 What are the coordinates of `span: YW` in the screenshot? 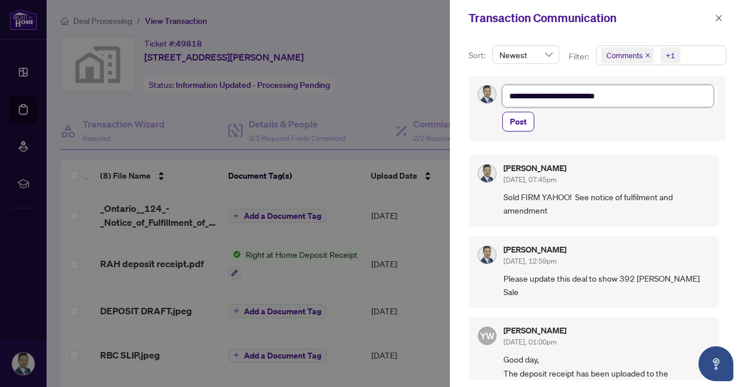 It's located at (487, 336).